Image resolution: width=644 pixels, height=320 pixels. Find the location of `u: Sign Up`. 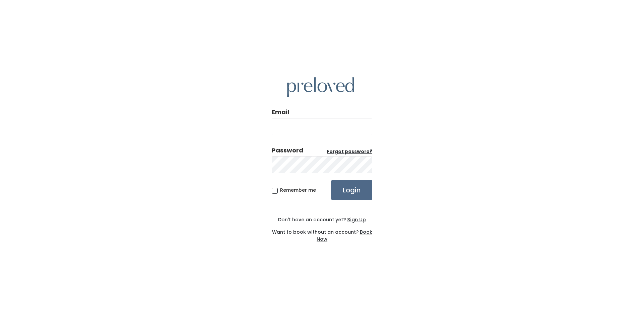

u: Sign Up is located at coordinates (357, 219).